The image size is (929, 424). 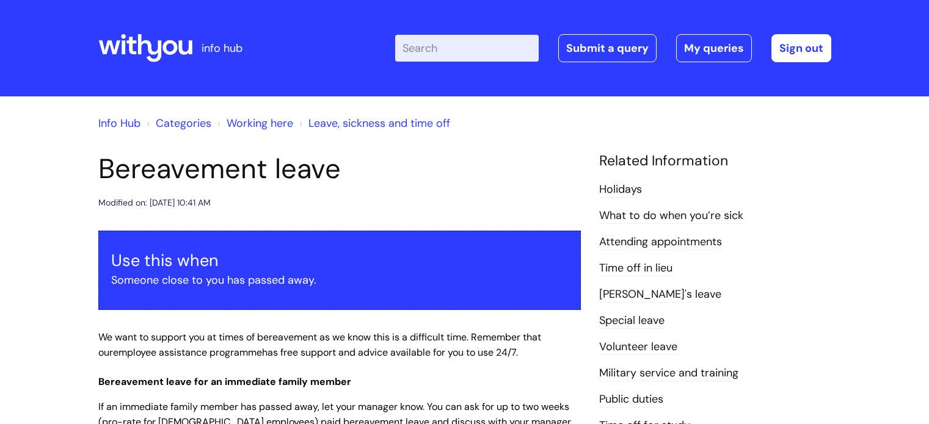 I want to click on a: Working here, so click(x=260, y=123).